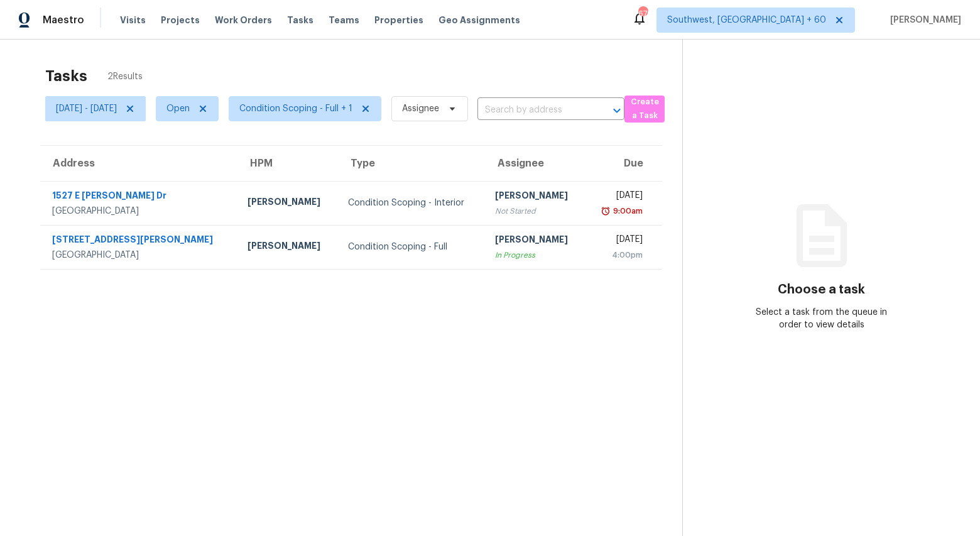  I want to click on span: Visits, so click(133, 20).